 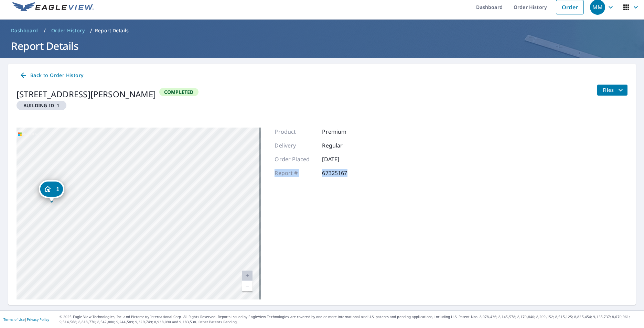 What do you see at coordinates (38, 319) in the screenshot?
I see `a: Privacy Policy` at bounding box center [38, 319].